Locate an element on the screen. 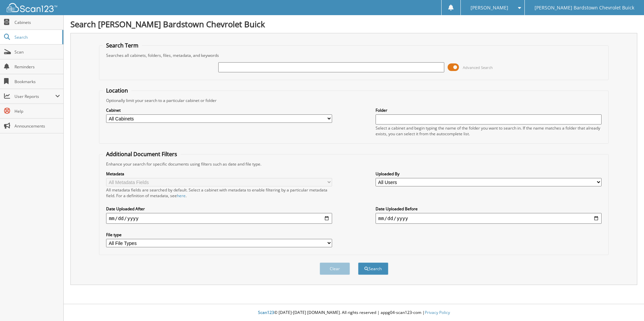  button: Clear is located at coordinates (335, 268).